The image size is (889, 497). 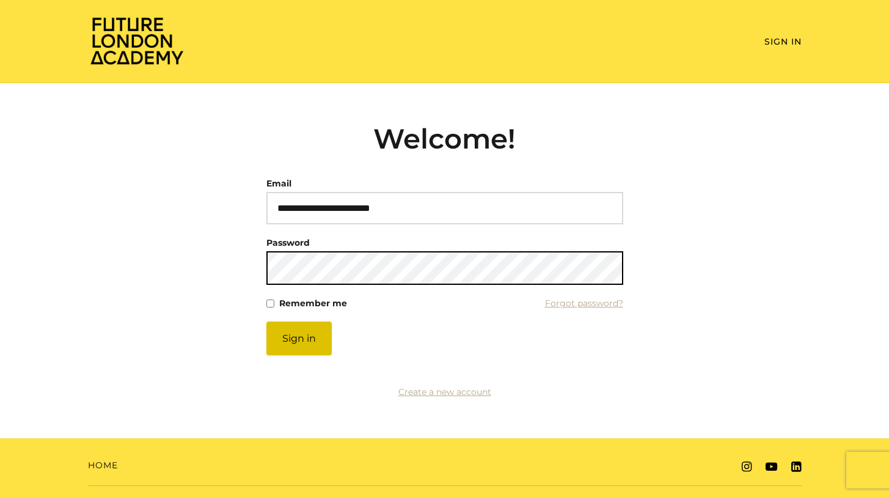 What do you see at coordinates (103, 465) in the screenshot?
I see `a: Home` at bounding box center [103, 465].